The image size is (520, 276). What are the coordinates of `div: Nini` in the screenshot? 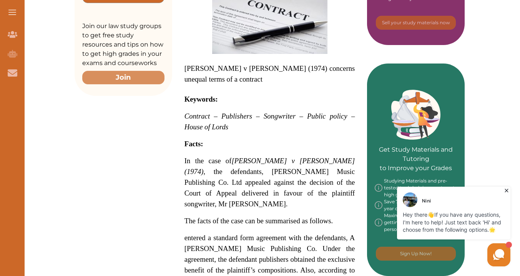 It's located at (91, 17).